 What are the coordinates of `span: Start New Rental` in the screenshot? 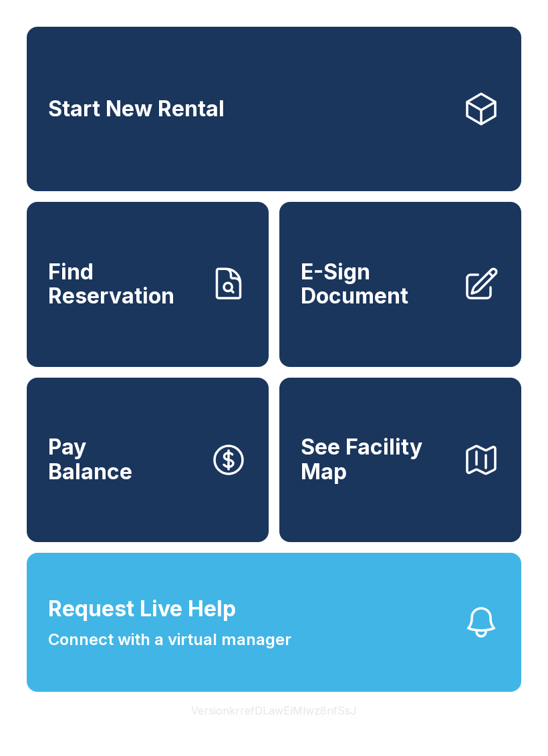 It's located at (137, 109).